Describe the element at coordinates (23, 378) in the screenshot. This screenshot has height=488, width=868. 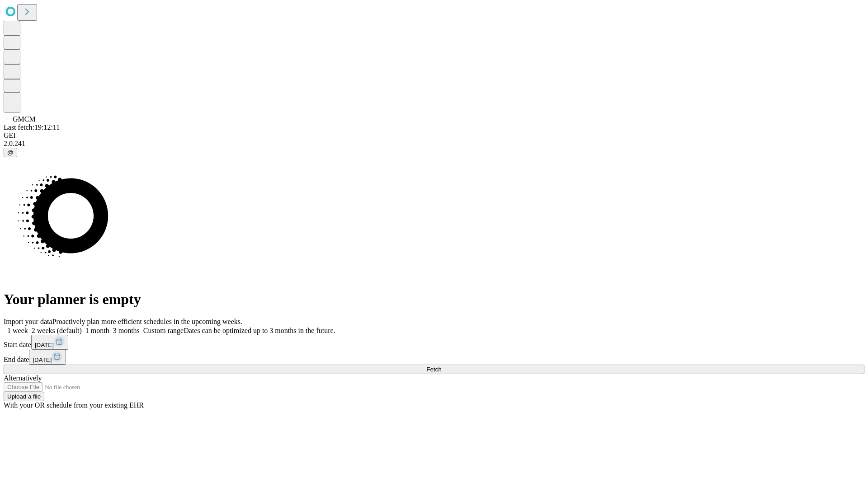
I see `span: Alternatively` at that location.